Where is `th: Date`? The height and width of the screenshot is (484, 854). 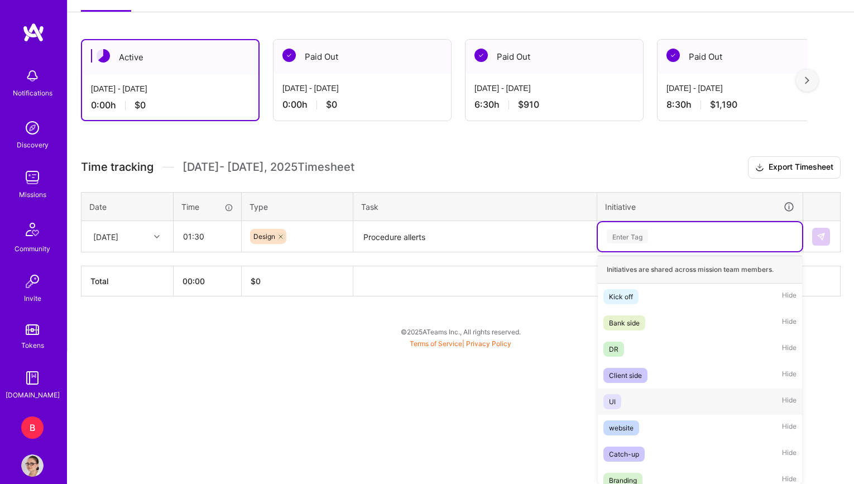 th: Date is located at coordinates (127, 207).